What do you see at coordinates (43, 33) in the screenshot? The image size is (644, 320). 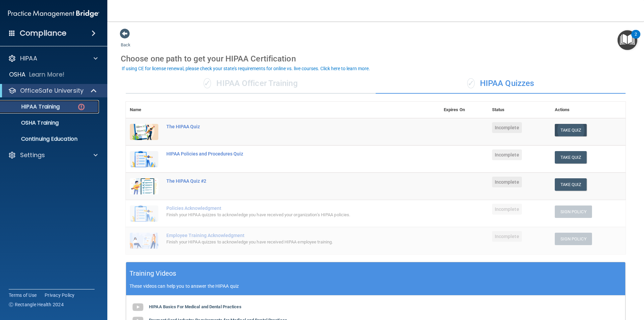 I see `h4: Compliance` at bounding box center [43, 33].